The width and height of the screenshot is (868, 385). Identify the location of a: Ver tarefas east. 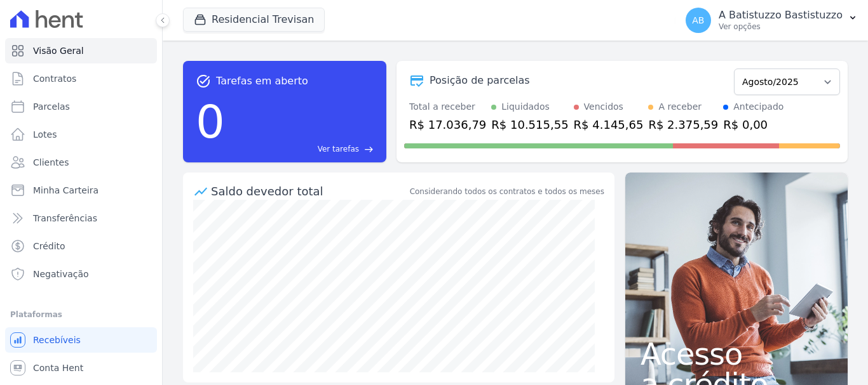
(302, 150).